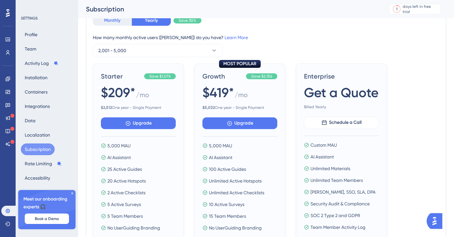  Describe the element at coordinates (228, 216) in the screenshot. I see `span: 15 Team Members` at that location.